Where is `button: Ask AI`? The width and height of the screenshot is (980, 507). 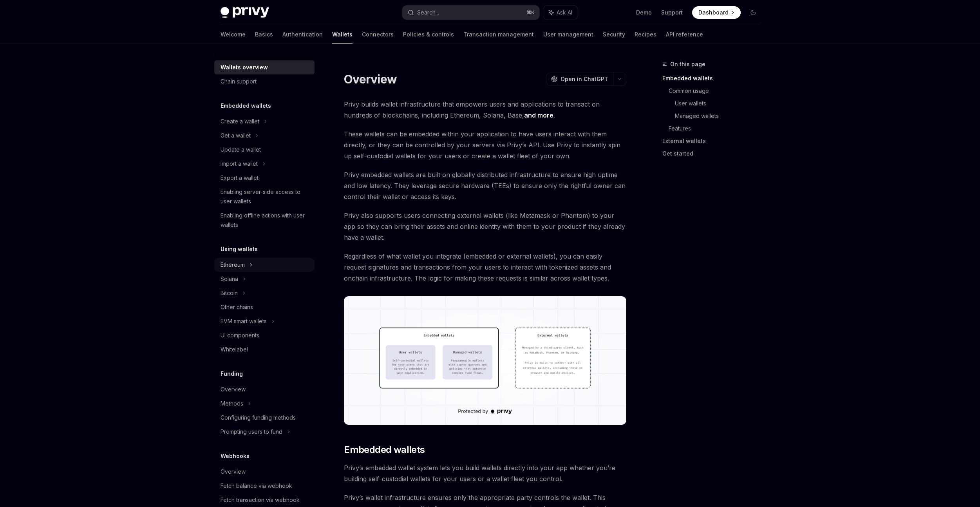 button: Ask AI is located at coordinates (560, 12).